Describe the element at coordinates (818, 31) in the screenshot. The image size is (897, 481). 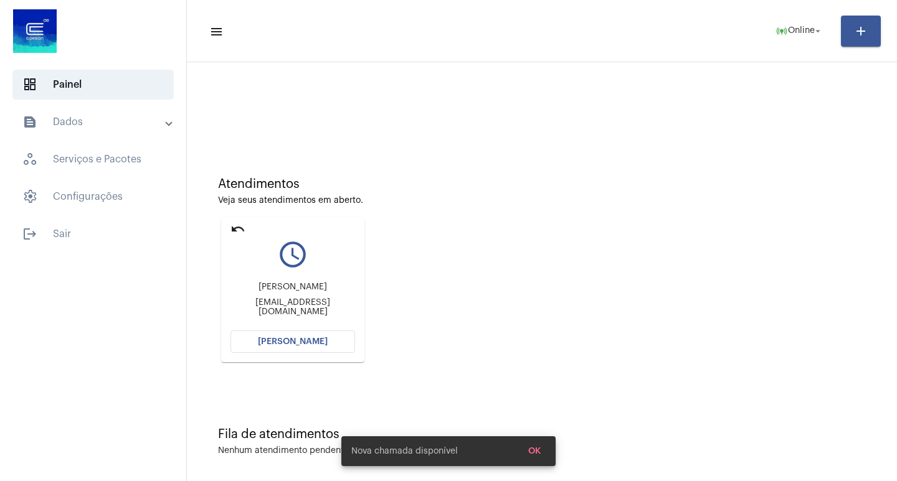
I see `mat-icon: arrow_drop_down` at that location.